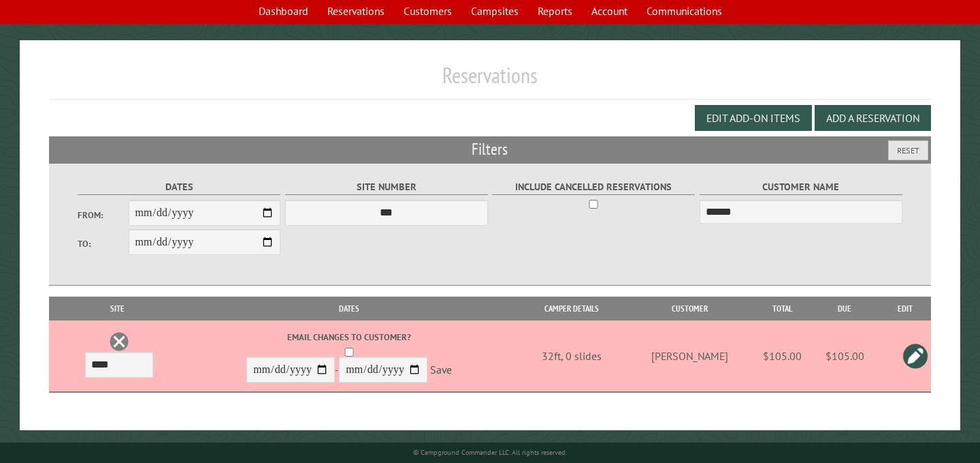 This screenshot has width=980, height=463. I want to click on th: Camper Details, so click(571, 308).